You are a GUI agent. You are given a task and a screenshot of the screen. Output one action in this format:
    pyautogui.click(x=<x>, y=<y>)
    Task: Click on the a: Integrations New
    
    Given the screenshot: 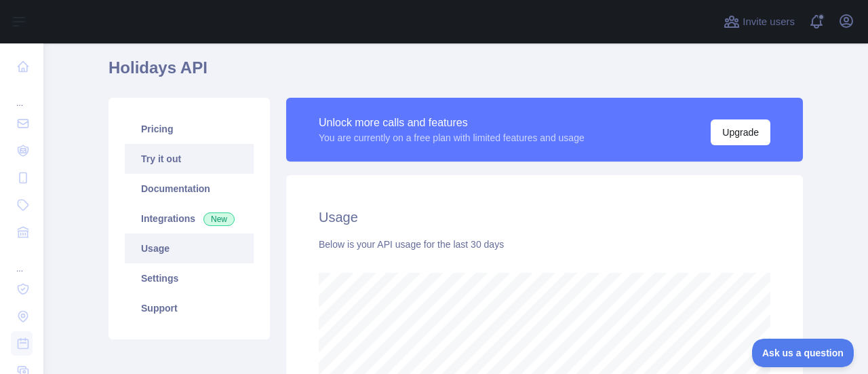 What is the action you would take?
    pyautogui.click(x=189, y=218)
    